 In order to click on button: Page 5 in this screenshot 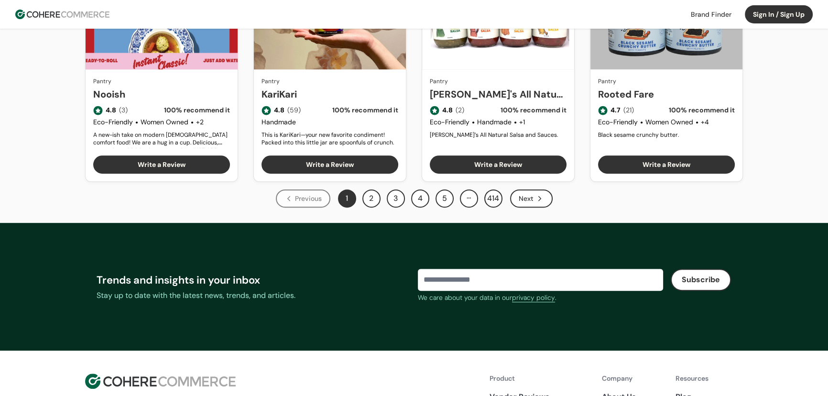, I will do `click(444, 198)`.